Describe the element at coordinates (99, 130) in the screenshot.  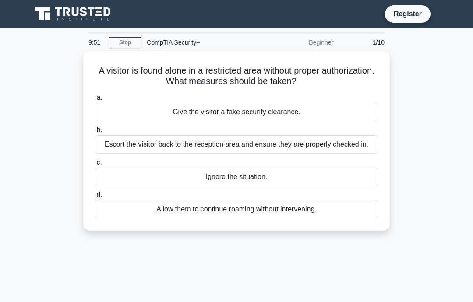
I see `span: b.` at that location.